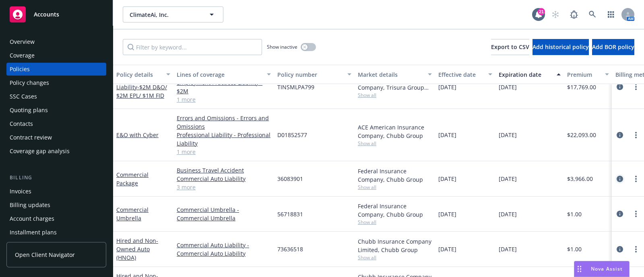 This screenshot has width=644, height=277. What do you see at coordinates (593, 15) in the screenshot?
I see `a: Search` at bounding box center [593, 15].